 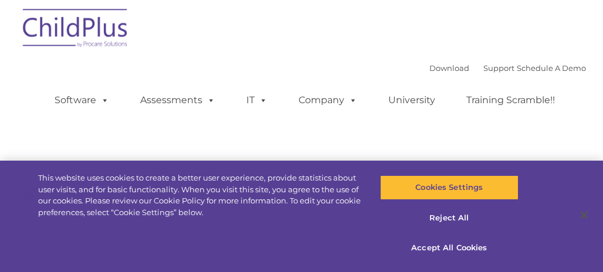 I want to click on a: Assessments, so click(x=178, y=100).